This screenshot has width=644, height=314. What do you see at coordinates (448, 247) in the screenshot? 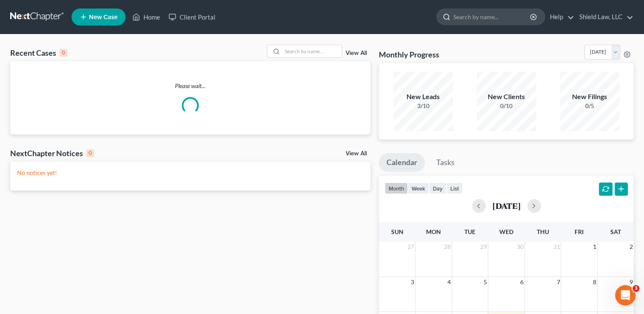
I see `span: 28` at bounding box center [448, 247].